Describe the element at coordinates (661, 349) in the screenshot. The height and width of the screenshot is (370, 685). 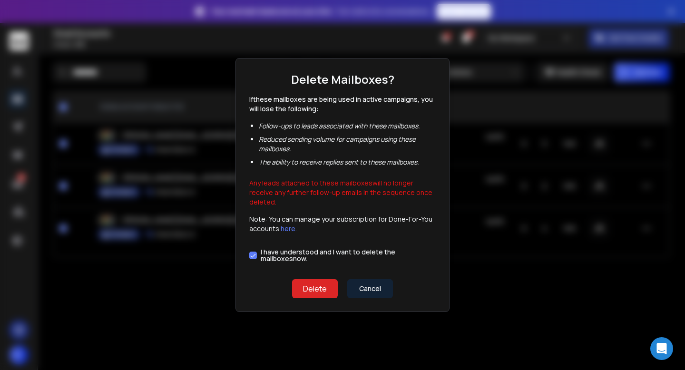
I see `div: Open Intercom Messenger` at that location.